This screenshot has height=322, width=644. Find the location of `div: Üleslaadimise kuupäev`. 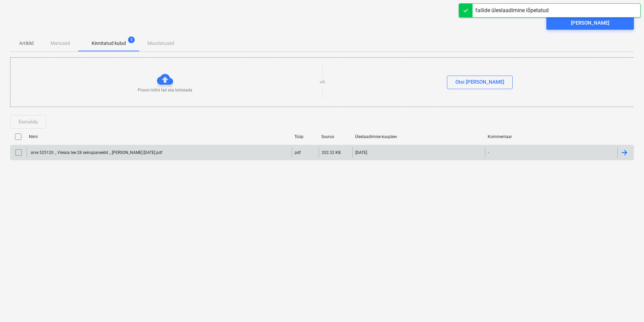

div: Üleslaadimise kuupäev is located at coordinates (418, 137).